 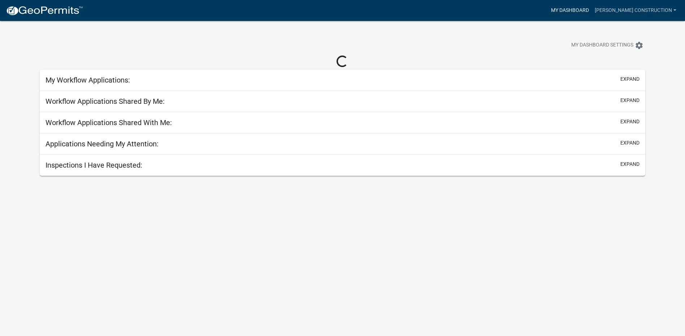 I want to click on h5: Workflow Applications Shared With Me:, so click(x=109, y=123).